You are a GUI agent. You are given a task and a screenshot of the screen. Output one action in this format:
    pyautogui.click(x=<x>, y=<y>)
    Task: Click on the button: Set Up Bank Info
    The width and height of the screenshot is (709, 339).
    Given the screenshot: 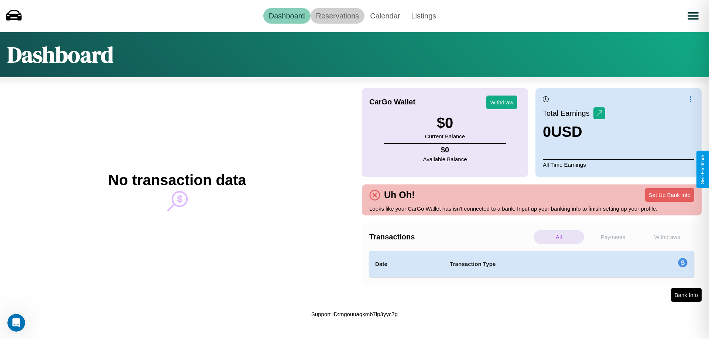 What is the action you would take?
    pyautogui.click(x=670, y=195)
    